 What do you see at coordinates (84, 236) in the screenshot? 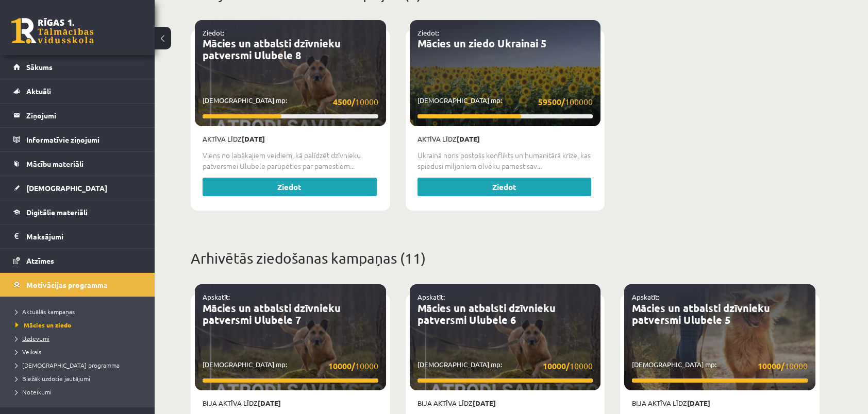
I see `legend: Maksājumi` at bounding box center [84, 236].